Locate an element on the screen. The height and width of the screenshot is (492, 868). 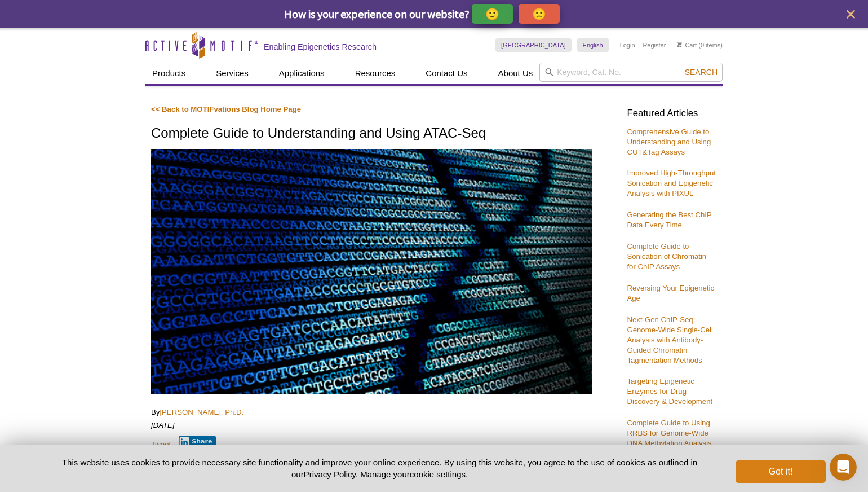
span: Search is located at coordinates (701, 72).